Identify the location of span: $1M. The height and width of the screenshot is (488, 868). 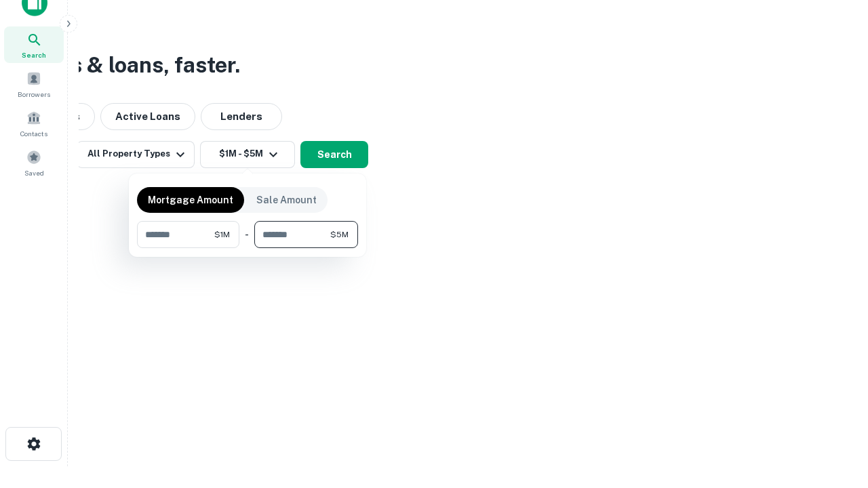
(222, 234).